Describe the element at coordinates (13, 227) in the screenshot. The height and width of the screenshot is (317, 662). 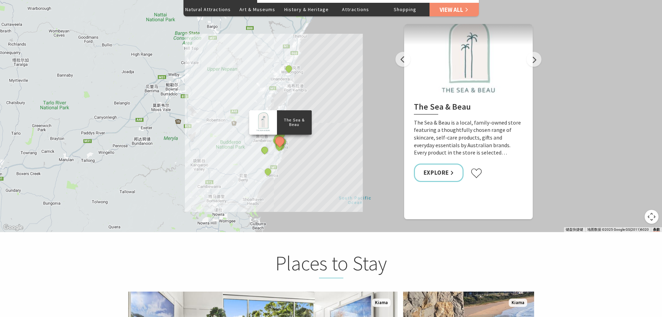
I see `a: 在 Google 地图中打开此区域（会打开一个新窗口）` at that location.